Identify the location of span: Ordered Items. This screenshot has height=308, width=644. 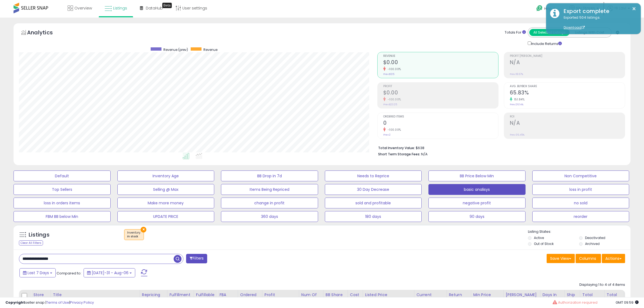
(441, 117).